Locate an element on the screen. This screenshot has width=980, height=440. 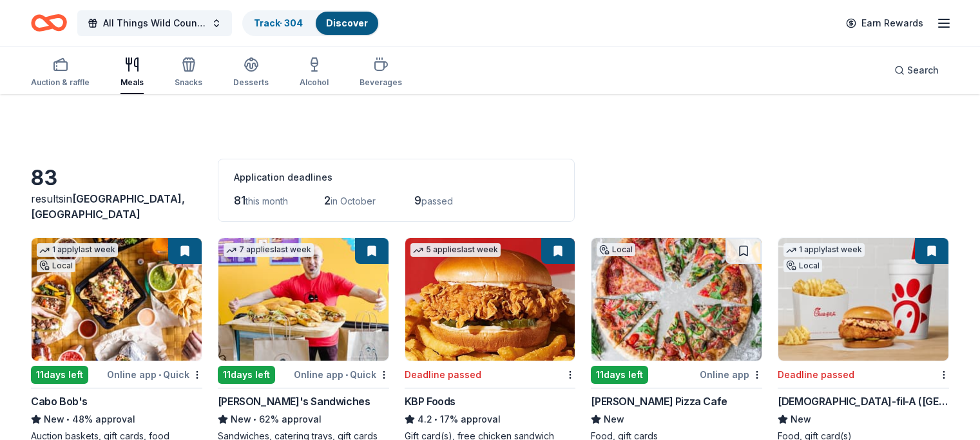
a: Track· 304 is located at coordinates (279, 23).